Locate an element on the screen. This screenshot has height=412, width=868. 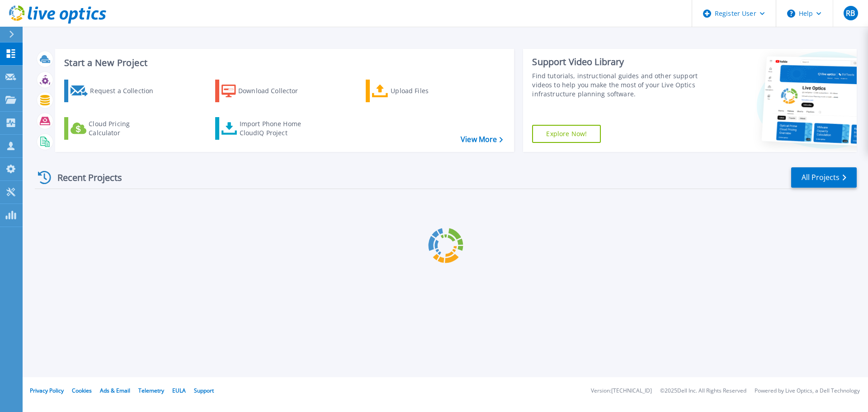
a: Request a Collection is located at coordinates (115, 91).